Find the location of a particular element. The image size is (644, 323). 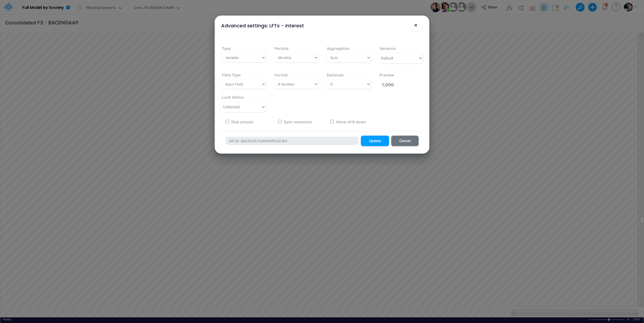

label: Periods is located at coordinates (281, 48).